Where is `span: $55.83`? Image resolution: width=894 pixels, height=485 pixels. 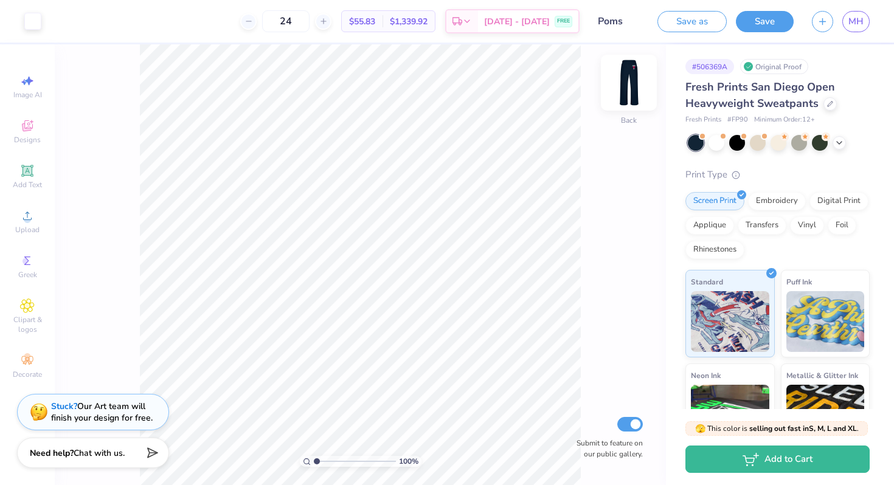 span: $55.83 is located at coordinates (362, 21).